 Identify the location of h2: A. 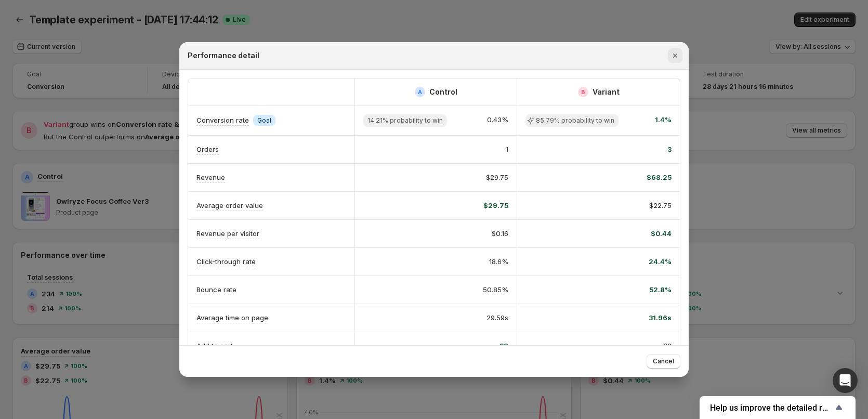
(420, 92).